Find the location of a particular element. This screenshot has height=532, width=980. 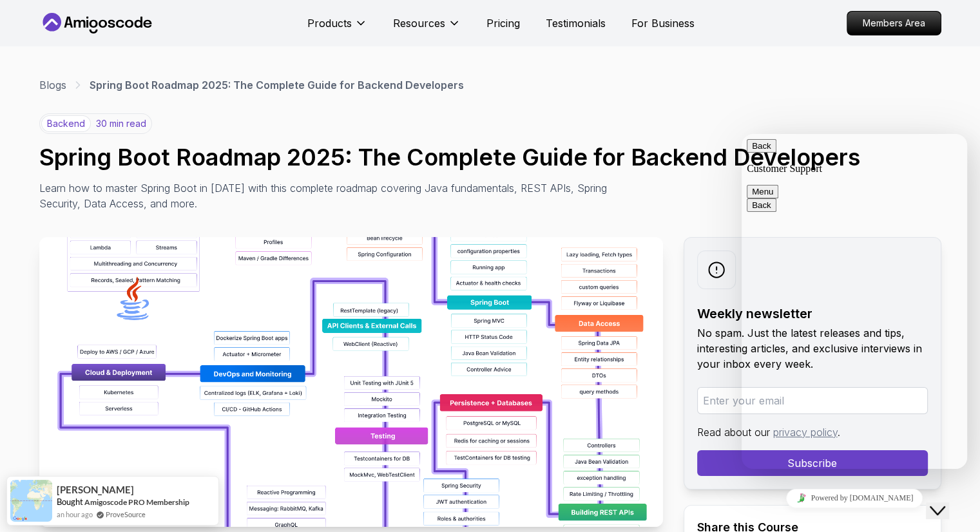

a: Pricing is located at coordinates (503, 23).